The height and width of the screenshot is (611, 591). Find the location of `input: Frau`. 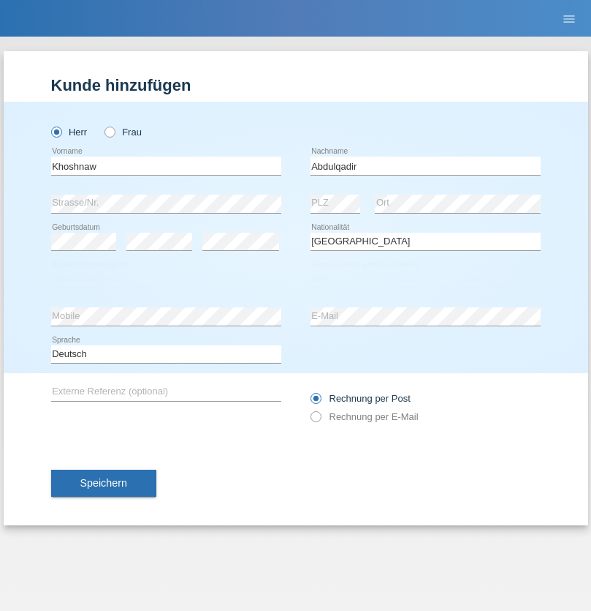

input: Frau is located at coordinates (109, 131).